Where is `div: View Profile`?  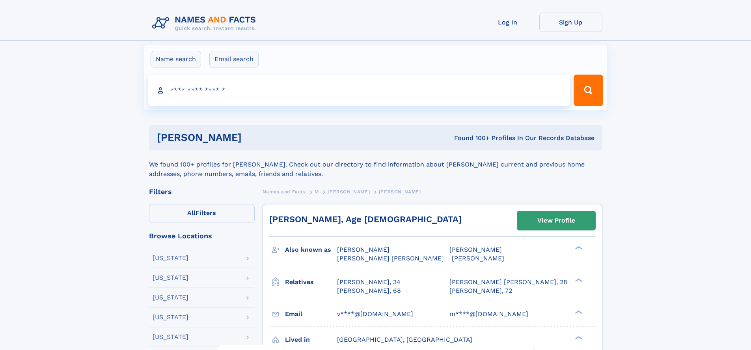
div: View Profile is located at coordinates (557, 221).